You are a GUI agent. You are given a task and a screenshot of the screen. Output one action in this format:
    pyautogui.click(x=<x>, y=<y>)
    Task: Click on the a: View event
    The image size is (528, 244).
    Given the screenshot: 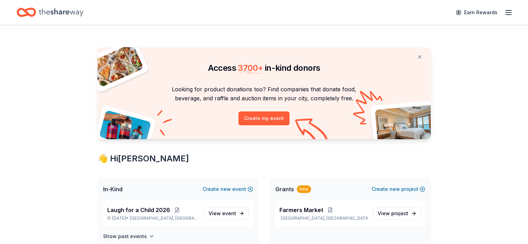 What is the action you would take?
    pyautogui.click(x=226, y=214)
    